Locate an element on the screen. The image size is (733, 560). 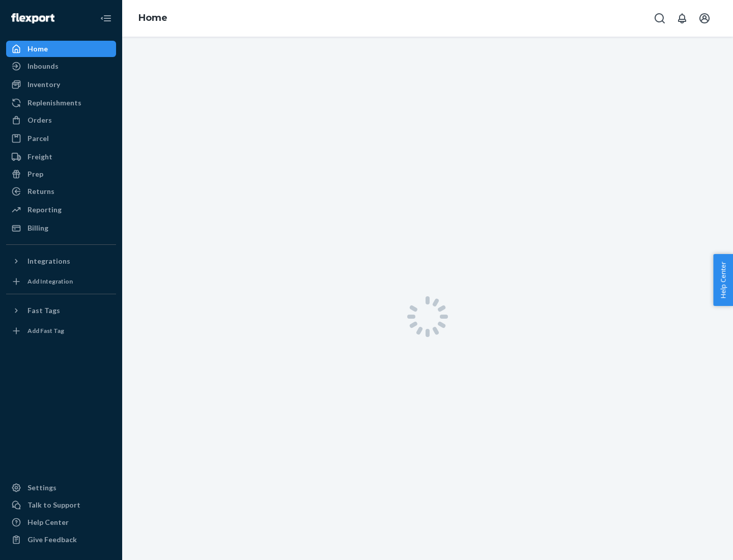
a: Parcel is located at coordinates (61, 138).